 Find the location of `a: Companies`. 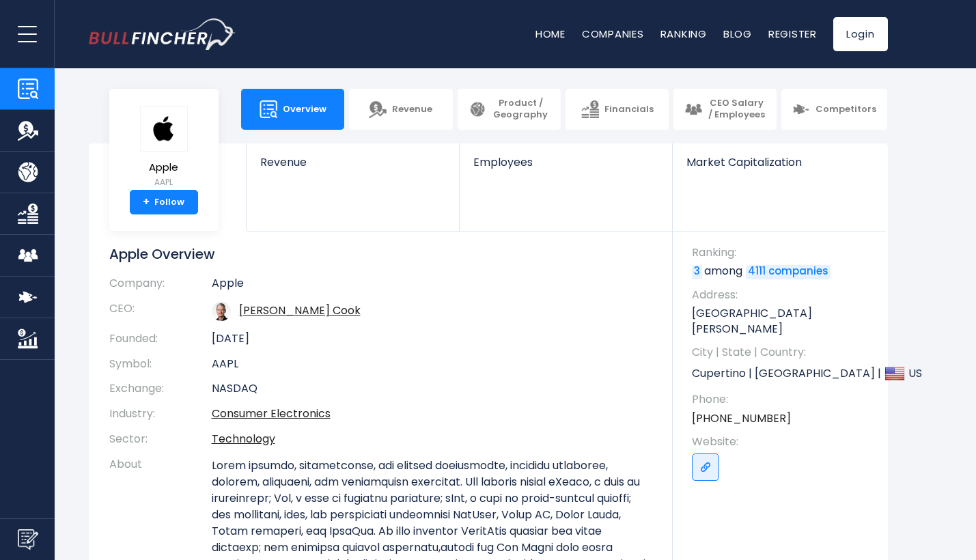

a: Companies is located at coordinates (613, 34).